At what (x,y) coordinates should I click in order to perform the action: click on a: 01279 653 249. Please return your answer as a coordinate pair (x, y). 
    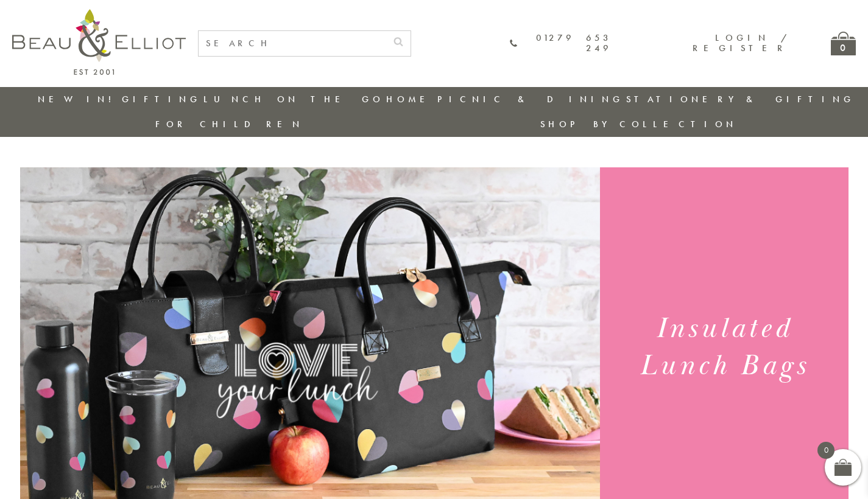
    Looking at the image, I should click on (560, 43).